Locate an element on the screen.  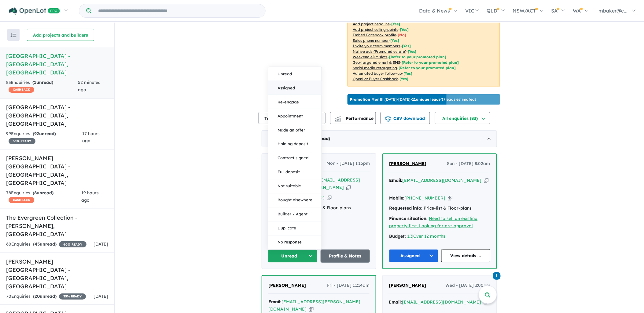
button: Unread is located at coordinates (293, 256).